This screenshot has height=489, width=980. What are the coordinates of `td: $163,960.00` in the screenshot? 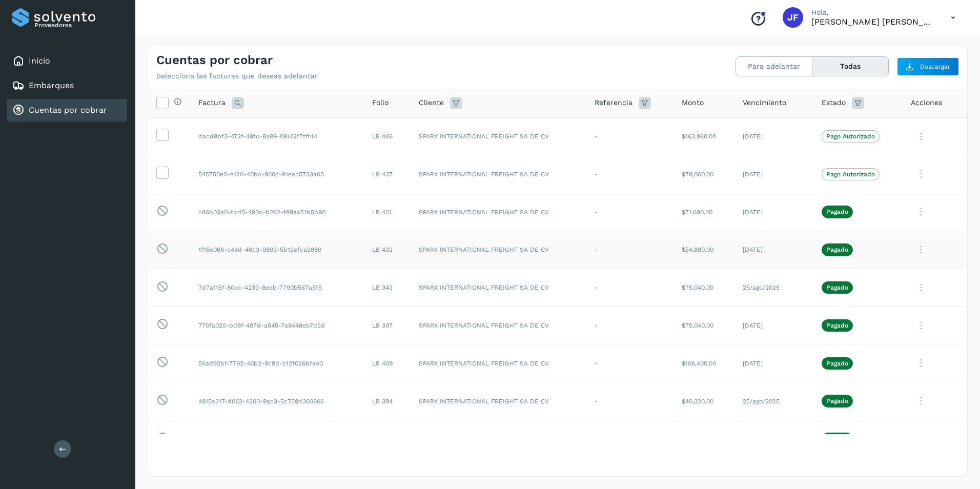 It's located at (704, 136).